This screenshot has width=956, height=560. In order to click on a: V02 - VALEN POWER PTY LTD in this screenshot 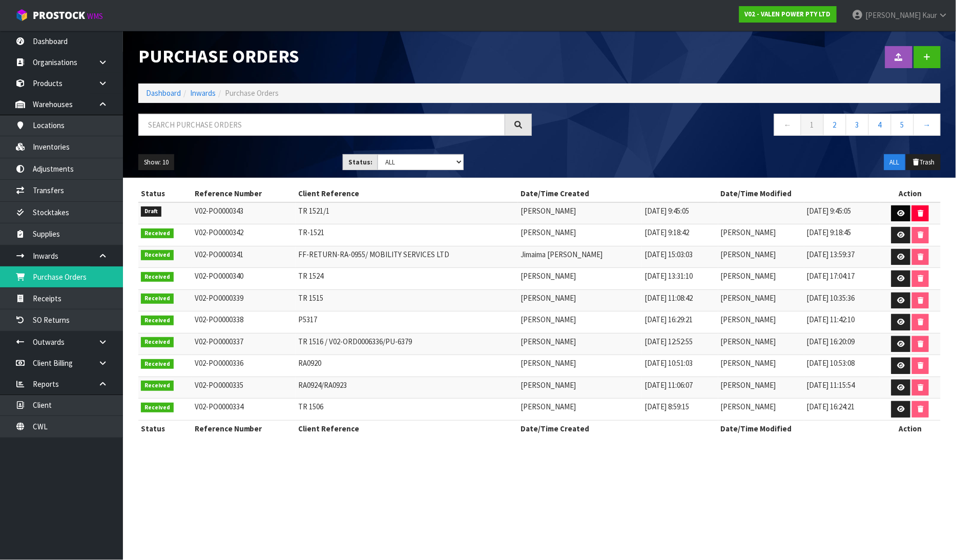, I will do `click(788, 14)`.